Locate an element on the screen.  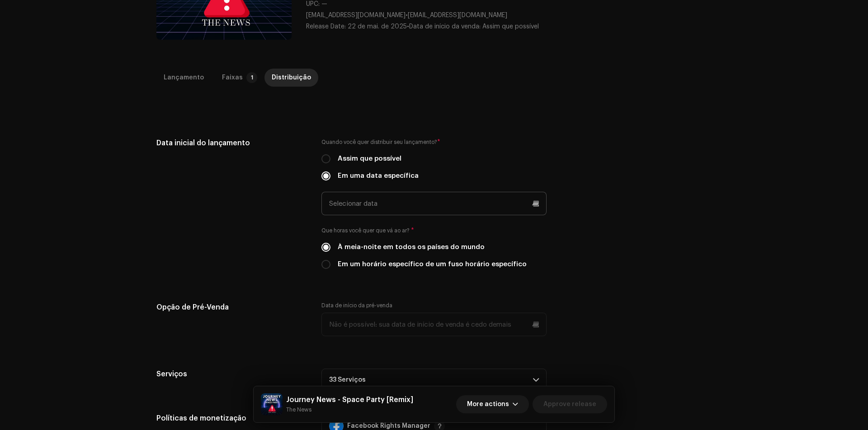
h5: Políticas de monetização is located at coordinates (232, 419).